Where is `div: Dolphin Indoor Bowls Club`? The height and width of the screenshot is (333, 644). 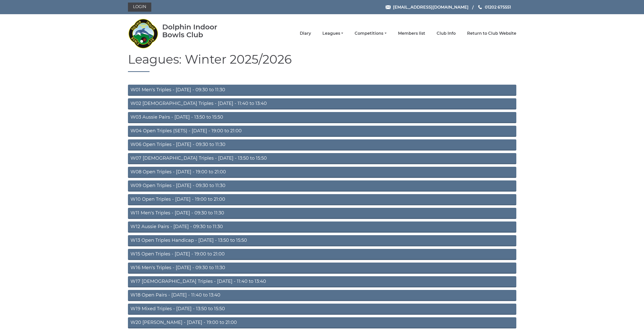 div: Dolphin Indoor Bowls Club is located at coordinates (198, 31).